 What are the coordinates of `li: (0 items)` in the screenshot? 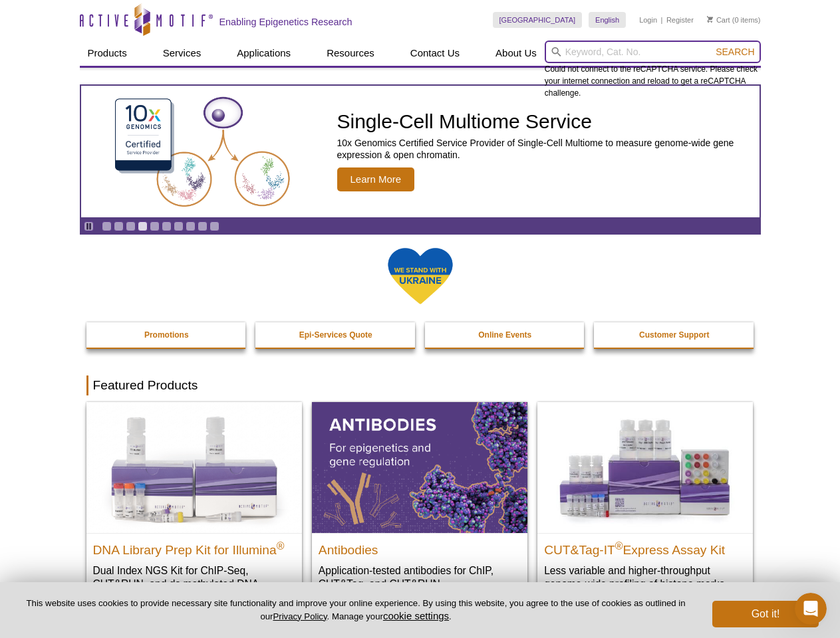 It's located at (734, 20).